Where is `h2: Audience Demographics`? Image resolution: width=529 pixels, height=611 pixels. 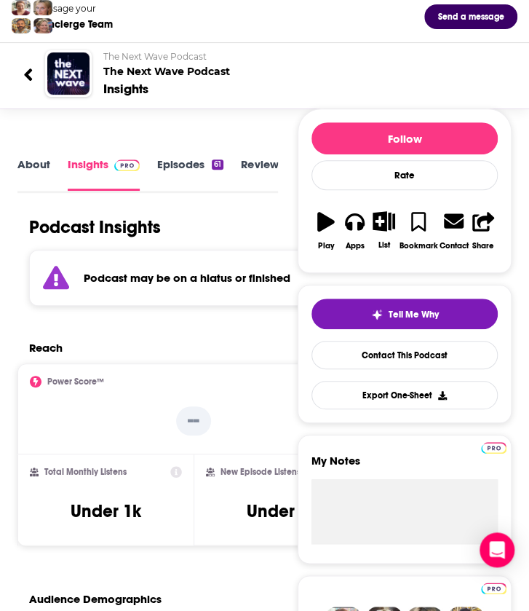
h2: Audience Demographics is located at coordinates (95, 599).